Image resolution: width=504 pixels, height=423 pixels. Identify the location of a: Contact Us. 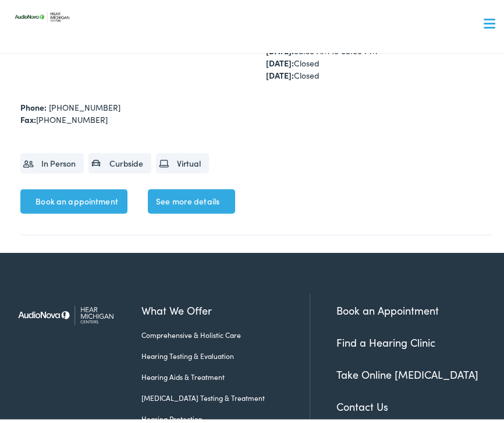
(362, 403).